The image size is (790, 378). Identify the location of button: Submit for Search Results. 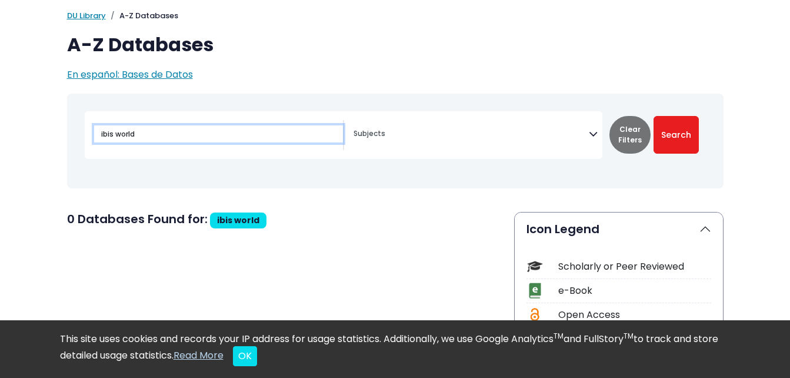
(676, 135).